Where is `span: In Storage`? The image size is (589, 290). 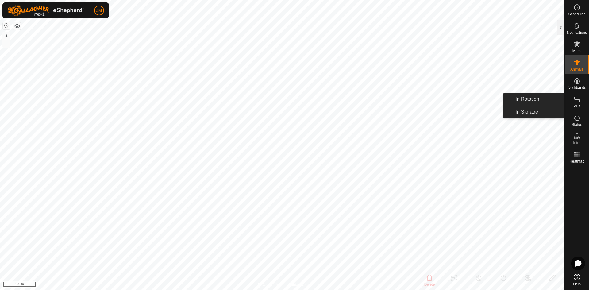
span: In Storage is located at coordinates (527, 112).